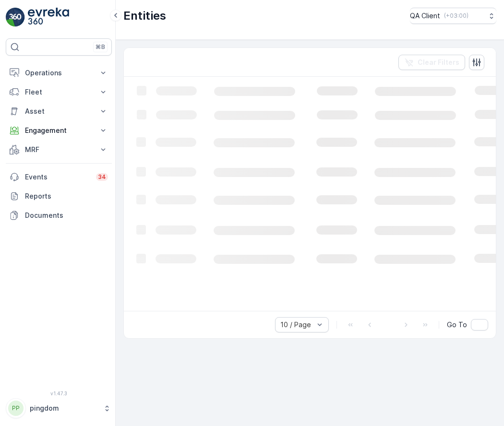 The image size is (504, 426). Describe the element at coordinates (58, 215) in the screenshot. I see `a: Documents` at that location.